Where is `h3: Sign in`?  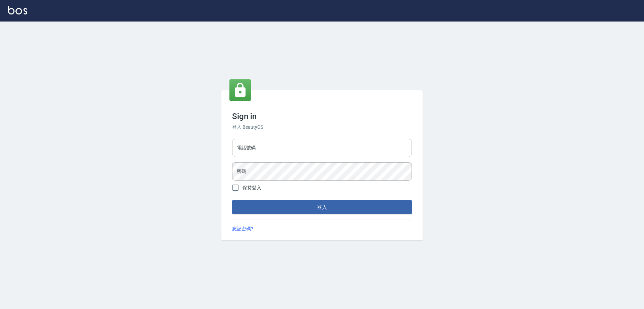
h3: Sign in is located at coordinates (322, 117).